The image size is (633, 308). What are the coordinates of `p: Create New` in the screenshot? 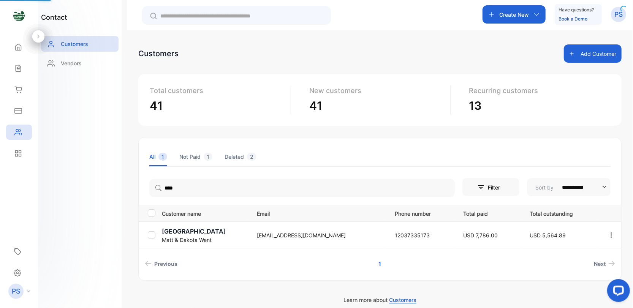 It's located at (514, 14).